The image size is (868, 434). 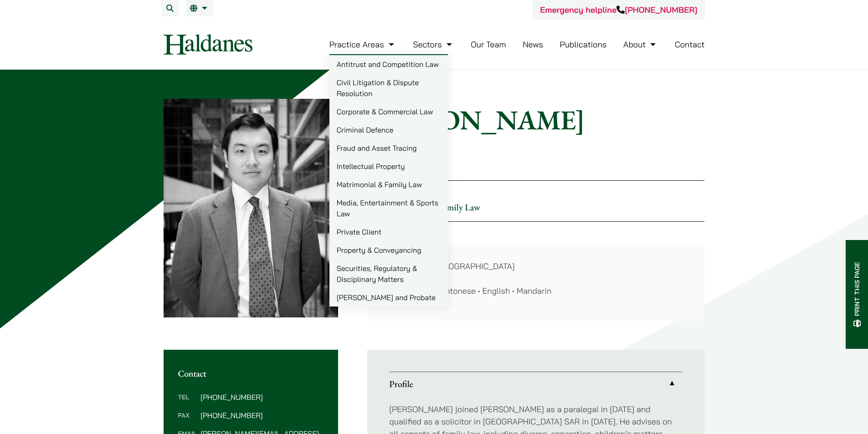 What do you see at coordinates (583, 44) in the screenshot?
I see `a: Publications` at bounding box center [583, 44].